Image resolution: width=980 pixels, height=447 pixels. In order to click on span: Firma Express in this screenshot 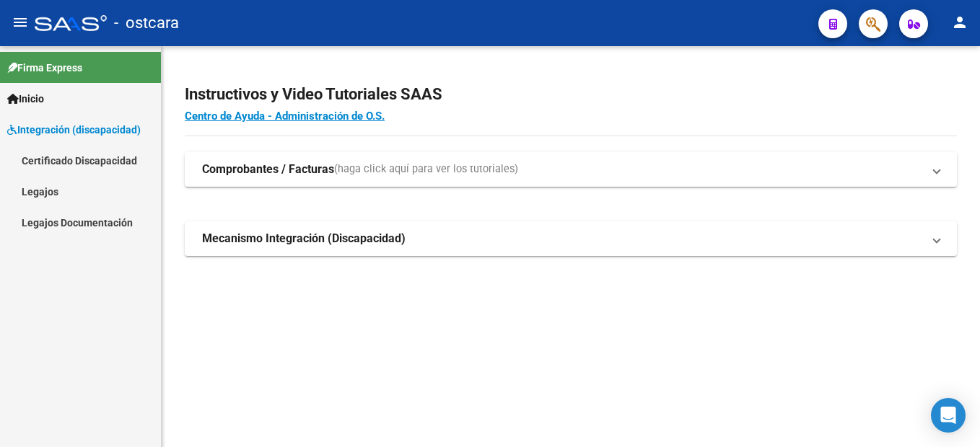, I will do `click(45, 68)`.